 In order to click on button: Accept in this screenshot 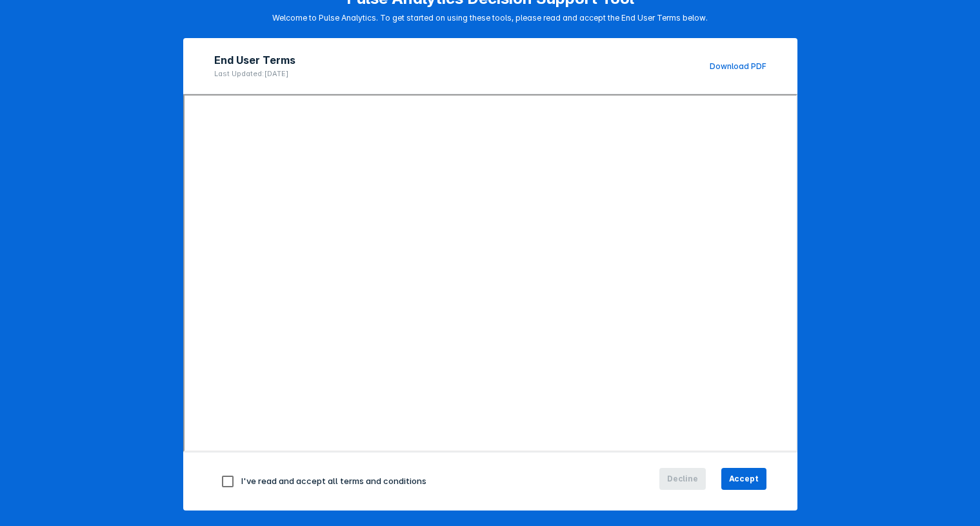, I will do `click(743, 479)`.